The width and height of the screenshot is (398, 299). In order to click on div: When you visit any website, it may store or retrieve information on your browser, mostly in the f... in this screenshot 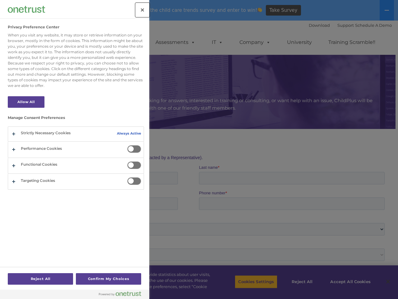, I will do `click(76, 60)`.